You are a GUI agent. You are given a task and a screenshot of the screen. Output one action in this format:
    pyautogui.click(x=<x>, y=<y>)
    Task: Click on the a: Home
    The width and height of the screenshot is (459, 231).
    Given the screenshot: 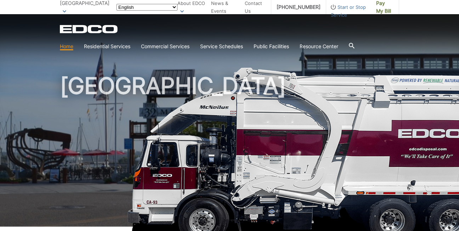 What is the action you would take?
    pyautogui.click(x=67, y=46)
    